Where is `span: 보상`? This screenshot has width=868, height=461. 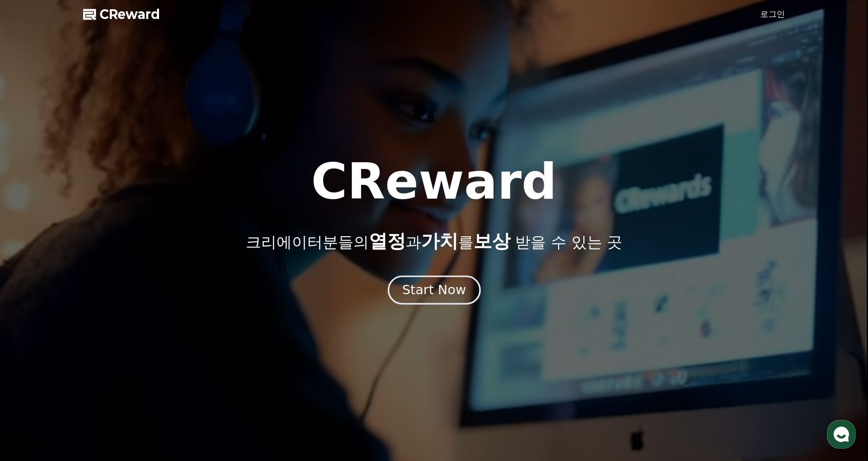
span: 보상 is located at coordinates (492, 241).